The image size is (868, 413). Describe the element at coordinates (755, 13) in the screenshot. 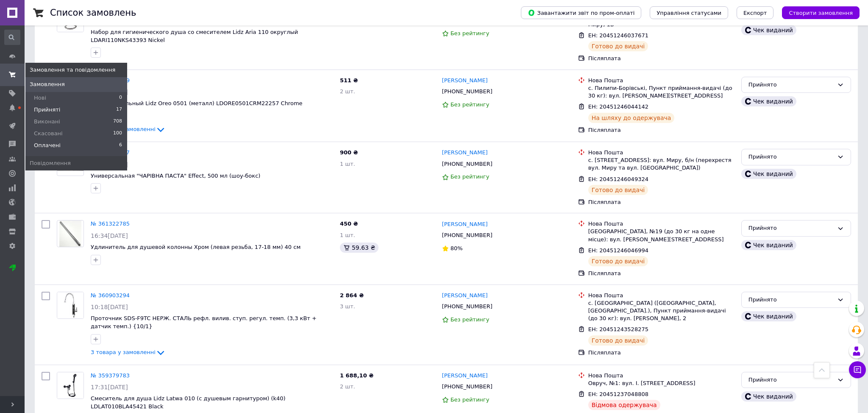

I see `button: Експорт` at that location.